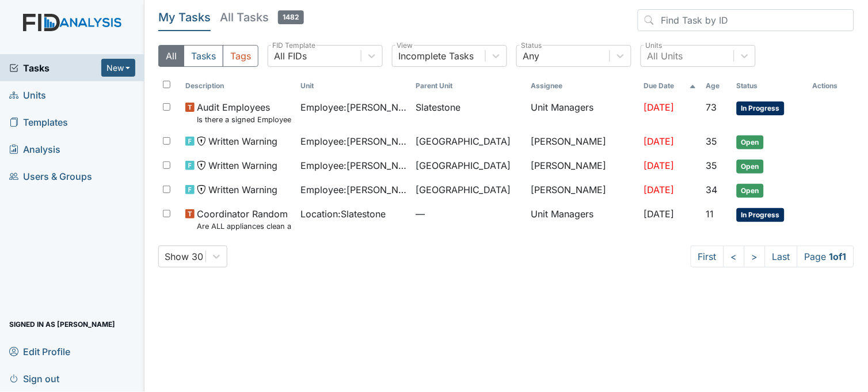  What do you see at coordinates (436, 56) in the screenshot?
I see `div: Incomplete Tasks` at bounding box center [436, 56].